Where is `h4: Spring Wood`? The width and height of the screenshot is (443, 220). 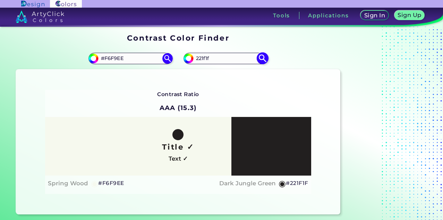 h4: Spring Wood is located at coordinates (68, 183).